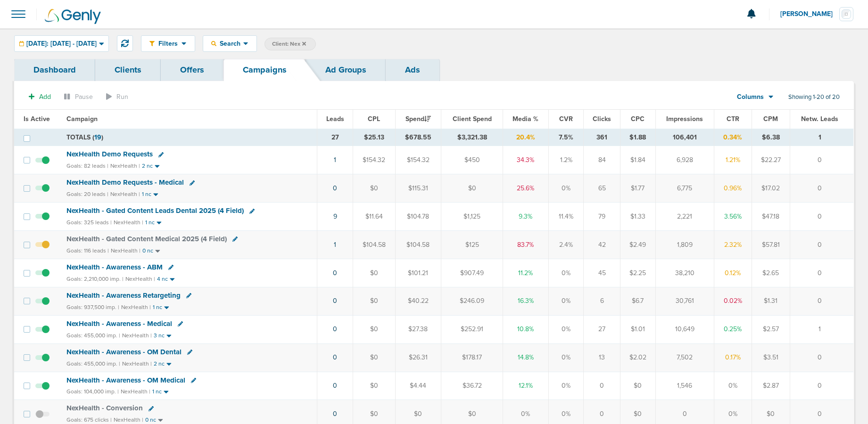 This screenshot has height=424, width=868. Describe the element at coordinates (566, 245) in the screenshot. I see `td: 2.4%` at that location.